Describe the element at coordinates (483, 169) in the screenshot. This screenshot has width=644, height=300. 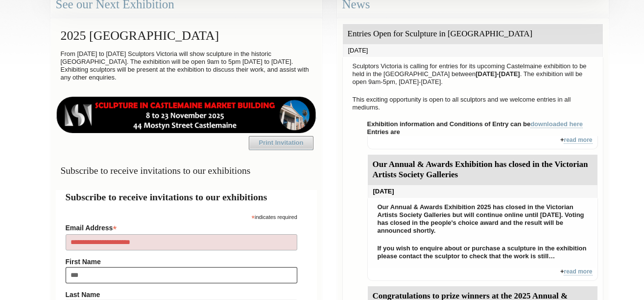
I see `div: Our Annual & Awards Exhibition has closed in the Victorian Artists Society Galleries` at that location.